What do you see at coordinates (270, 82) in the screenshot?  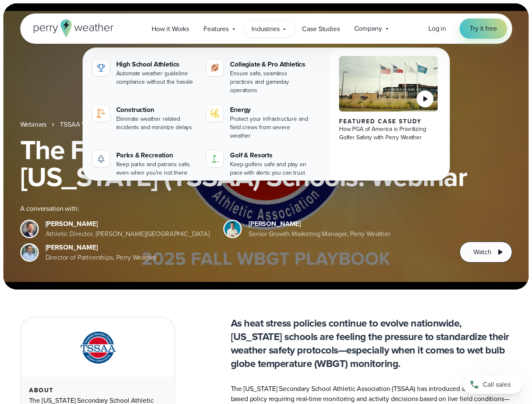 I see `div: Ensure safe, seamless practices and gameday operations` at bounding box center [270, 82].